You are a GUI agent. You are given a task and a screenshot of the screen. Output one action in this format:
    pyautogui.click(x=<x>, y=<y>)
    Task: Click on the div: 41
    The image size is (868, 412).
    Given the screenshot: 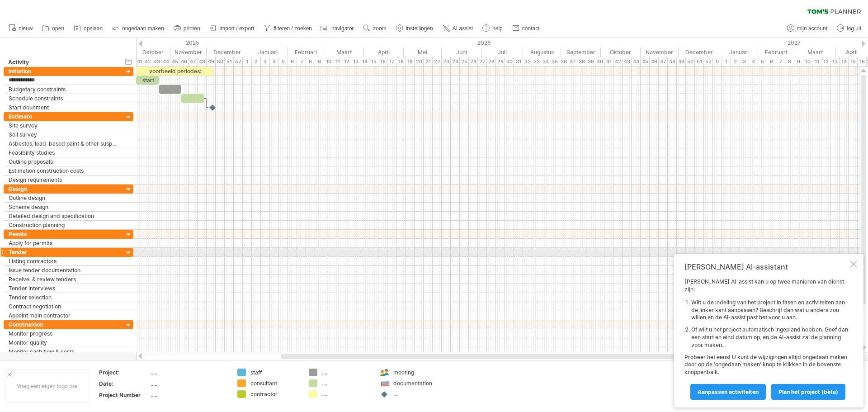 What is the action you would take?
    pyautogui.click(x=609, y=61)
    